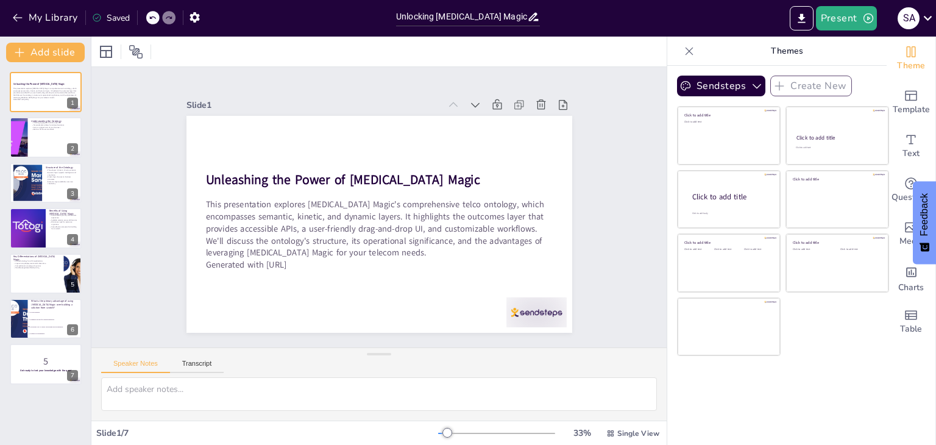  Describe the element at coordinates (63, 220) in the screenshot. I see `p: Scalable solution across all domains` at that location.